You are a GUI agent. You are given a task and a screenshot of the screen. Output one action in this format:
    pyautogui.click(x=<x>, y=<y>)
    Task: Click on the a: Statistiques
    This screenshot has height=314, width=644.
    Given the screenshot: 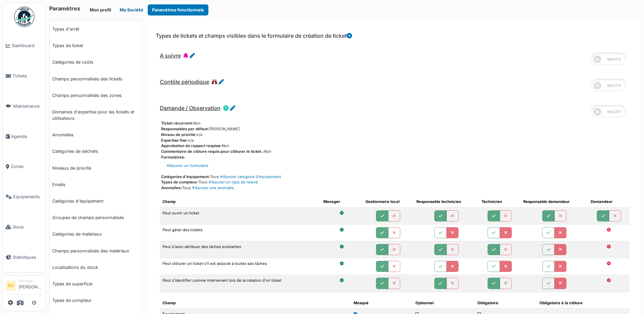 What is the action you would take?
    pyautogui.click(x=24, y=257)
    